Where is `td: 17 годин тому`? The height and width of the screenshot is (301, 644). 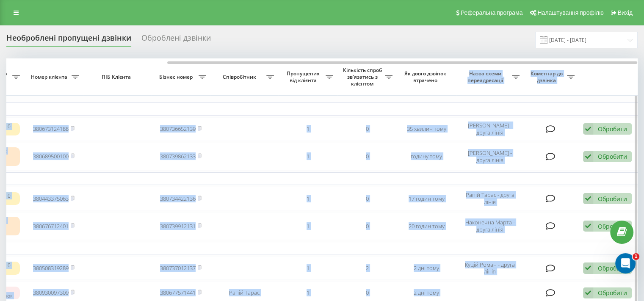
td: 17 годин тому is located at coordinates (426, 198).